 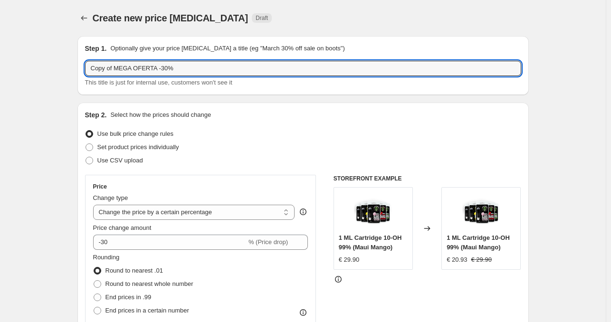 What do you see at coordinates (268, 242) in the screenshot?
I see `span: % (Price drop)` at bounding box center [268, 242].